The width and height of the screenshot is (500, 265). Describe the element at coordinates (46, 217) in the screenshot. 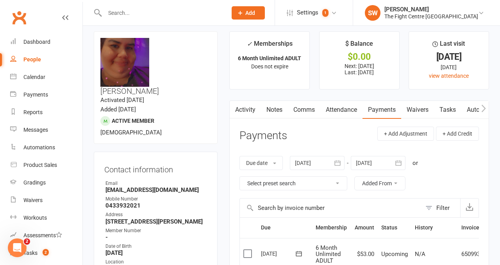

I see `a: Workouts` at that location.